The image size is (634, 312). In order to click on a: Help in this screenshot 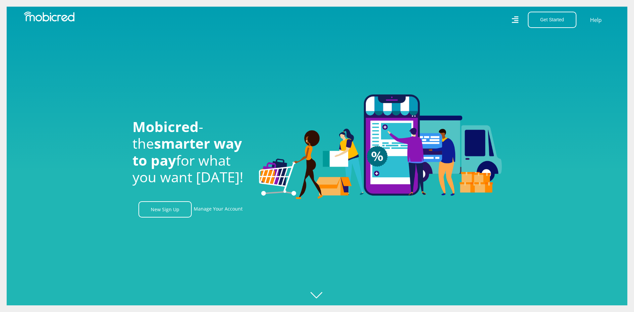, I will do `click(596, 20)`.